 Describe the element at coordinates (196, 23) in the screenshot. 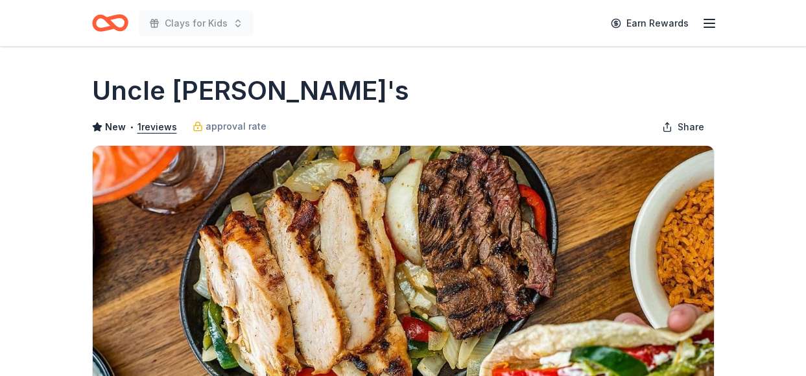

I see `button: Clays for Kids` at that location.